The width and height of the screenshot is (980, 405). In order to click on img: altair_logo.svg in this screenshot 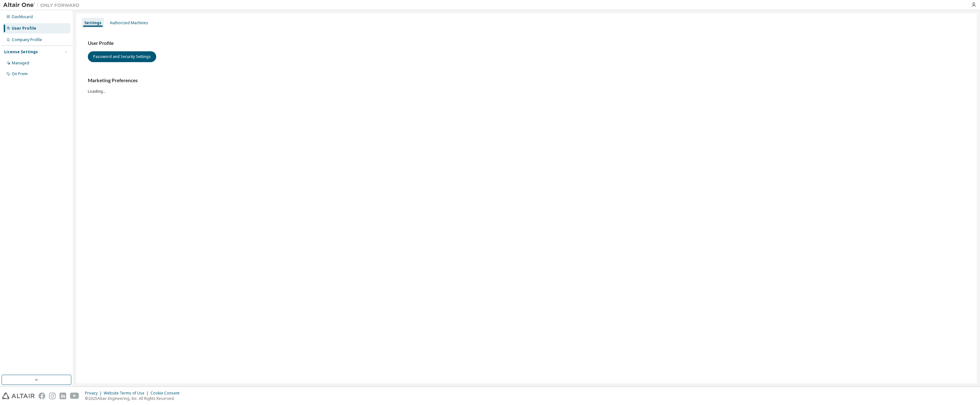, I will do `click(18, 396)`.